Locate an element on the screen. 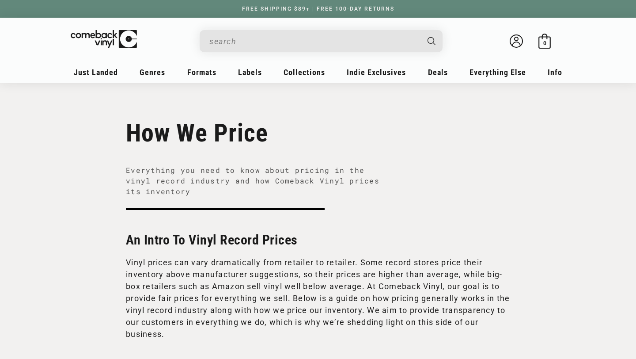  span: Genres is located at coordinates (152, 72).